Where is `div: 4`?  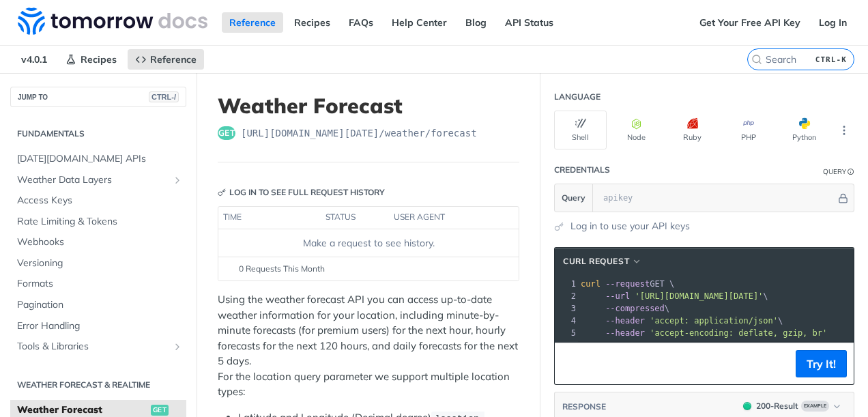 div: 4 is located at coordinates (566, 321).